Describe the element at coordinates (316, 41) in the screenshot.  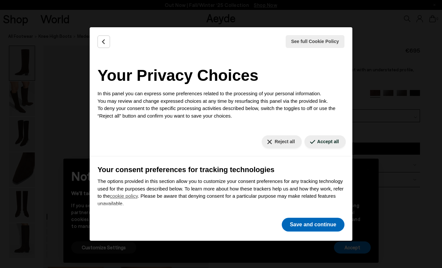
I see `button: See full Cookie Policy` at that location.